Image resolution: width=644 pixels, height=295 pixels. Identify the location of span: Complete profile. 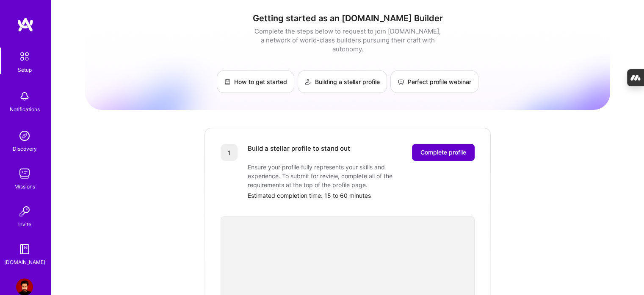
(443, 152).